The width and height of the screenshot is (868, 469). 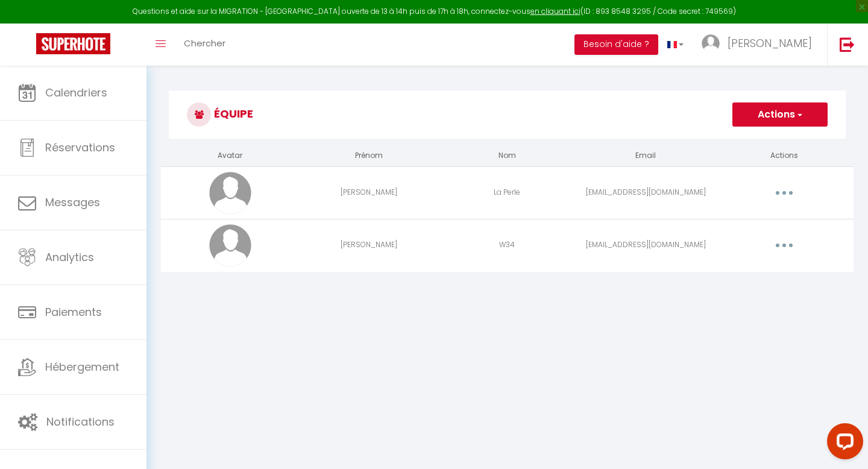 I want to click on img: logout, so click(x=846, y=44).